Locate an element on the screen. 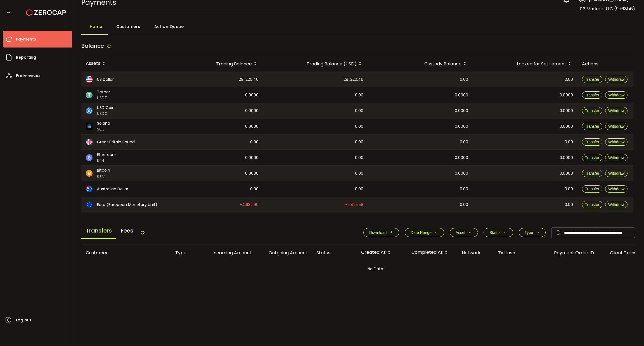  img: sol_portfolio.png is located at coordinates (89, 126).